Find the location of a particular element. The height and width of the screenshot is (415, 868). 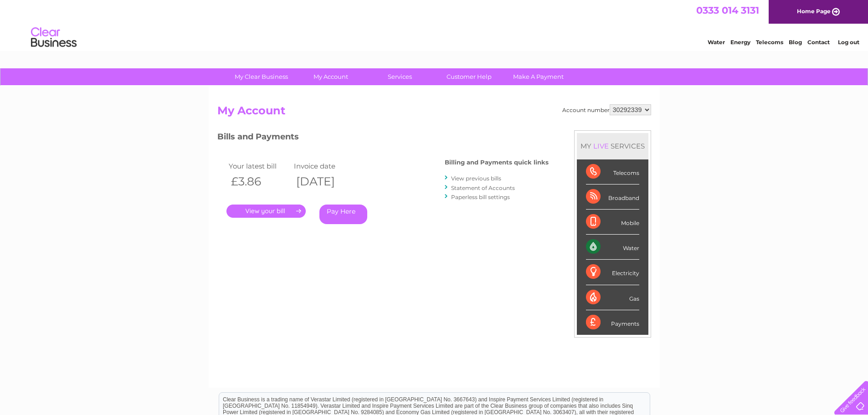

a: 0333 014 3131 is located at coordinates (727, 10).